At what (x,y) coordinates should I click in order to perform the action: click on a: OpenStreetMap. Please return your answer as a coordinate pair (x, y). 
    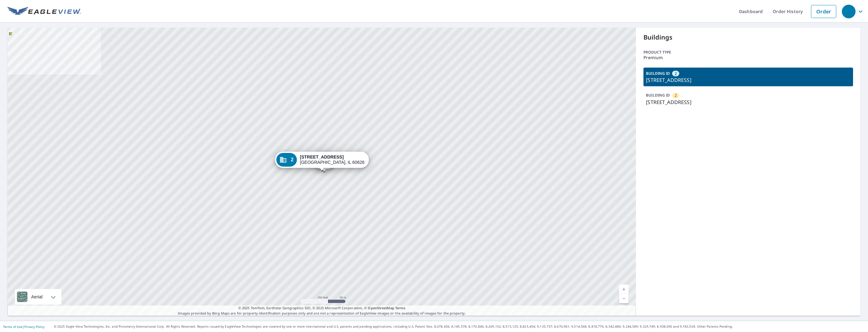
    Looking at the image, I should click on (381, 307).